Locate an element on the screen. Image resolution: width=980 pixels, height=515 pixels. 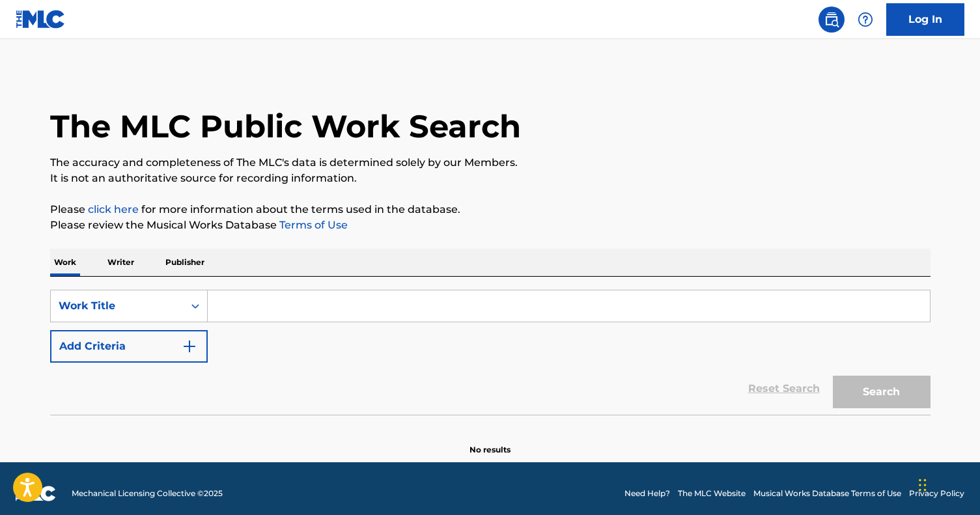
button: Add Criteria is located at coordinates (129, 347).